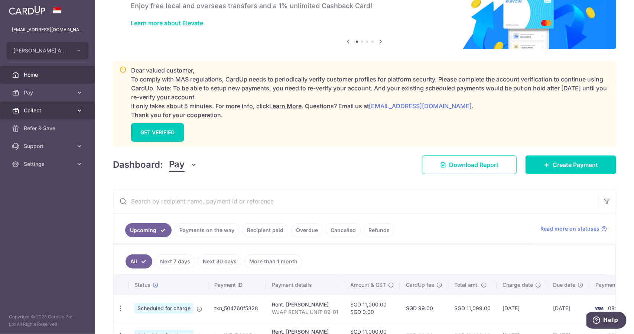 This screenshot has width=634, height=334. What do you see at coordinates (48, 75) in the screenshot?
I see `span: Home` at bounding box center [48, 75].